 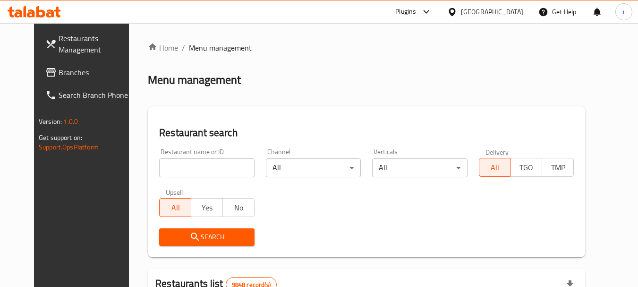 I want to click on a: Branches, so click(x=89, y=72).